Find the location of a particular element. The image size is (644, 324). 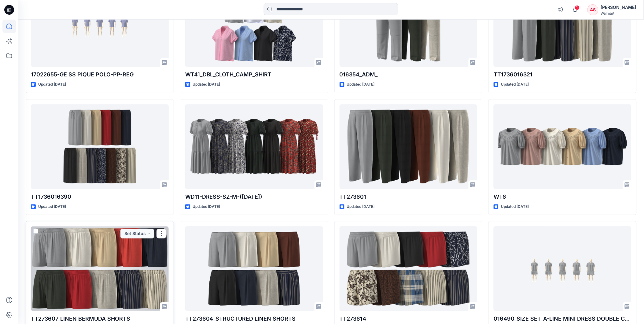

div: AS is located at coordinates (593, 10).